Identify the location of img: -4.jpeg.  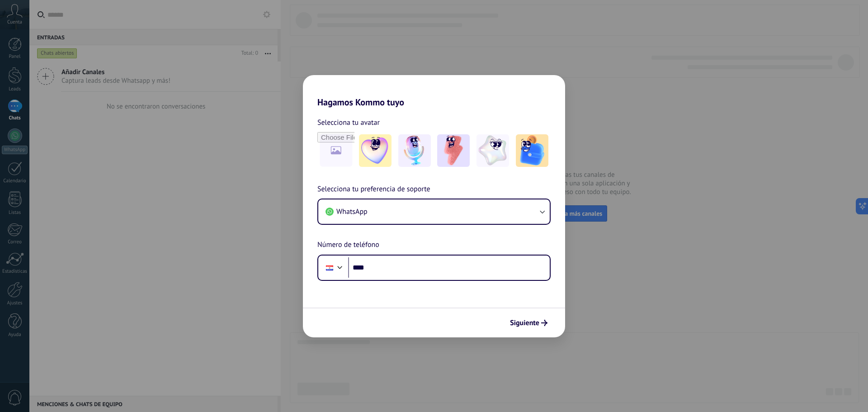
(493, 151).